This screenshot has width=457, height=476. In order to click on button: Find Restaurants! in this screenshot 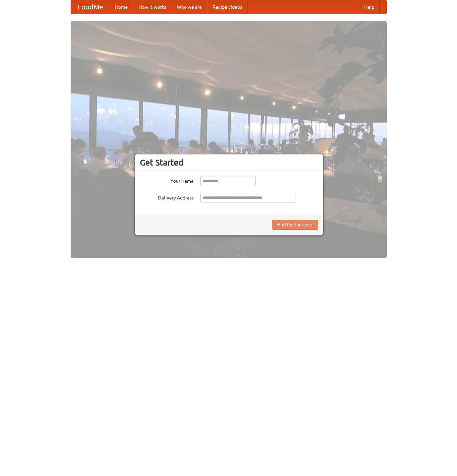, I will do `click(295, 224)`.